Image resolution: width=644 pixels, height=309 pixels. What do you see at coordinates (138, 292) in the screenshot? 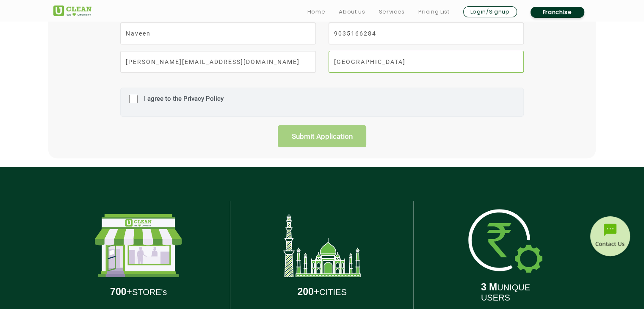
I see `p: STORE's` at bounding box center [138, 292].